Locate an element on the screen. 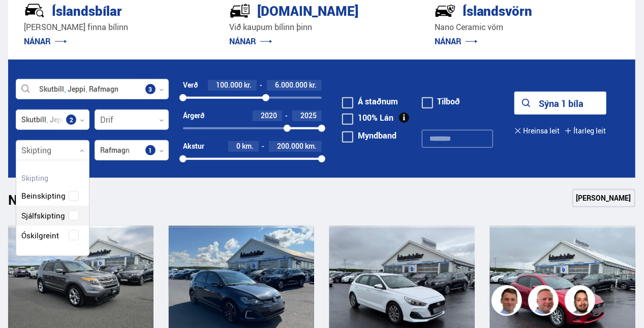  label: Á staðnum is located at coordinates (370, 101).